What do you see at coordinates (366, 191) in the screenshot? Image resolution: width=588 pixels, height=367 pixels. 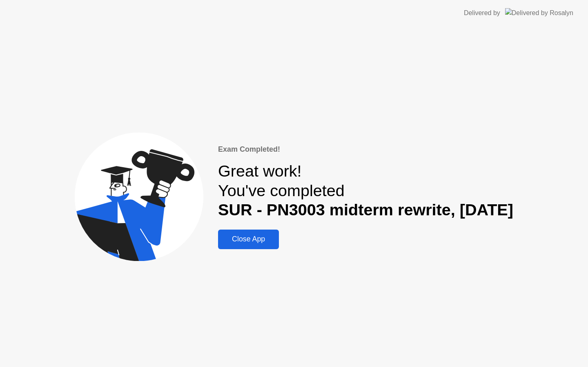 I see `div: Great work! You've completed` at bounding box center [366, 191].